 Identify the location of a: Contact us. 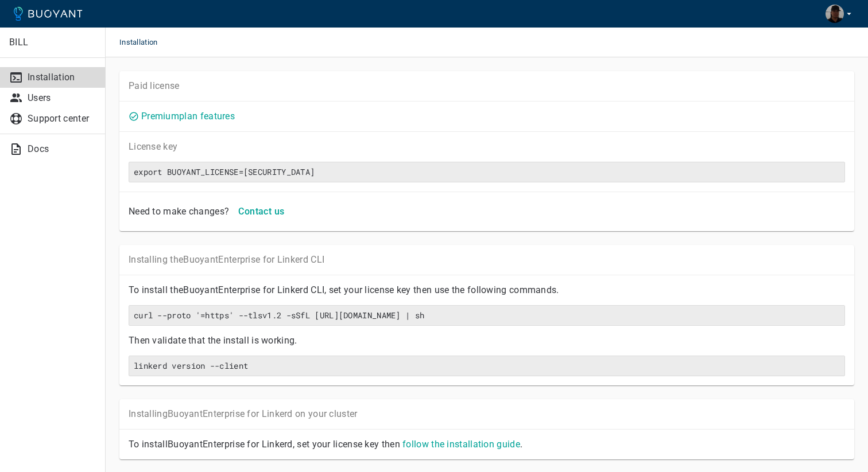
(262, 211).